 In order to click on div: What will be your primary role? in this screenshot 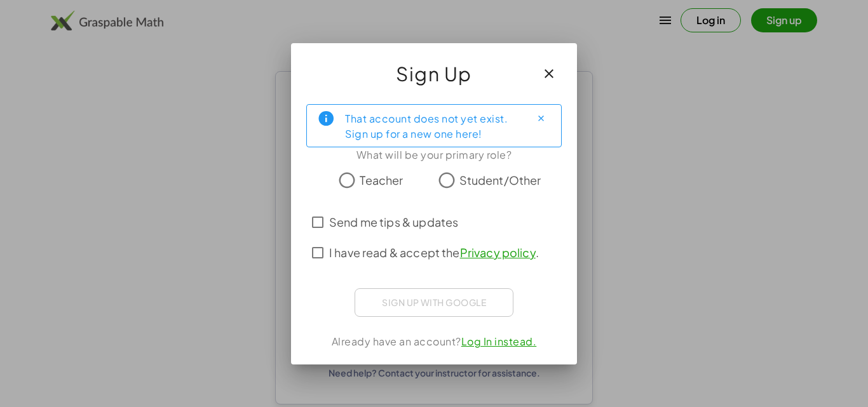, I will do `click(434, 155)`.